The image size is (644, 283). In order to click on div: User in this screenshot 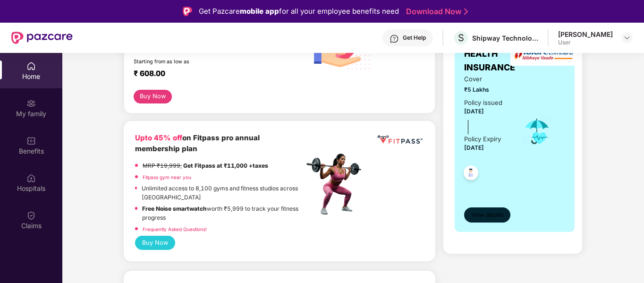, I will do `click(585, 43)`.